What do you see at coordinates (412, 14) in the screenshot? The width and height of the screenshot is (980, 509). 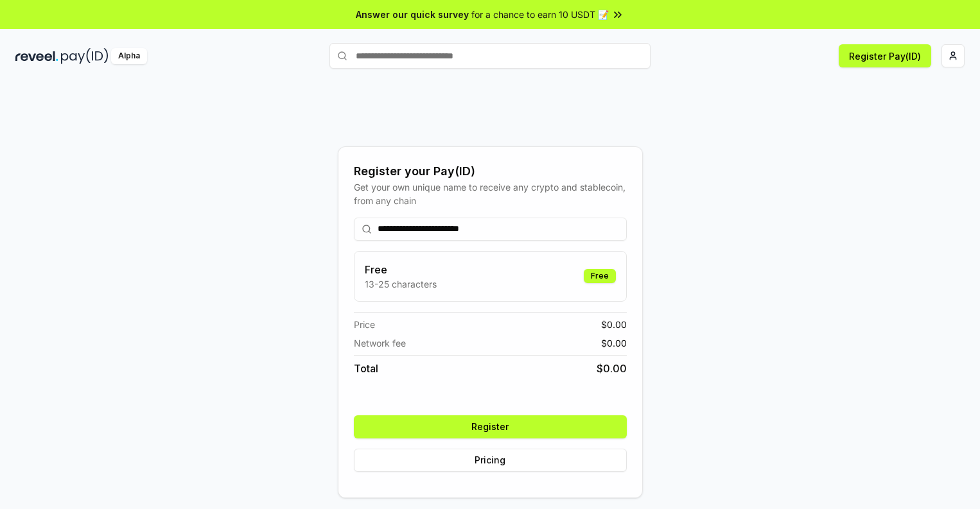 I see `span: Answer our quick survey` at bounding box center [412, 14].